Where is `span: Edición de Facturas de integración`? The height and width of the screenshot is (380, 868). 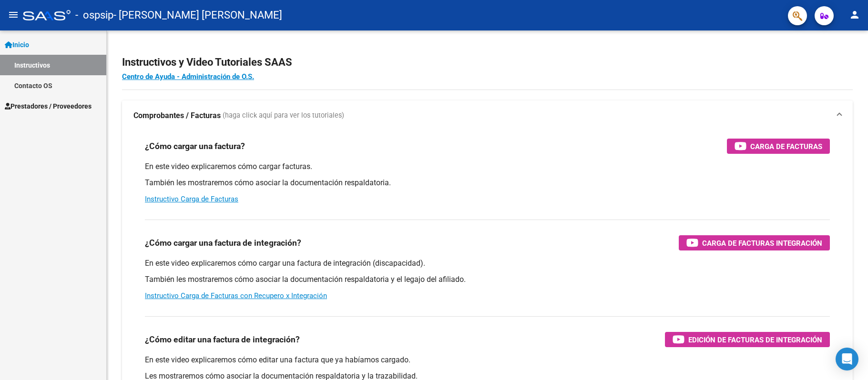 span: Edición de Facturas de integración is located at coordinates (755, 340).